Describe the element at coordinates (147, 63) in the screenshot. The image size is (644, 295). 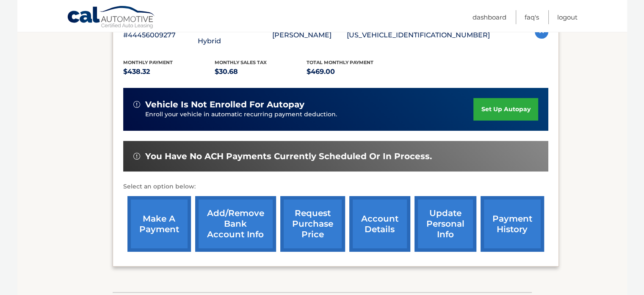
I see `span: Monthly Payment` at that location.